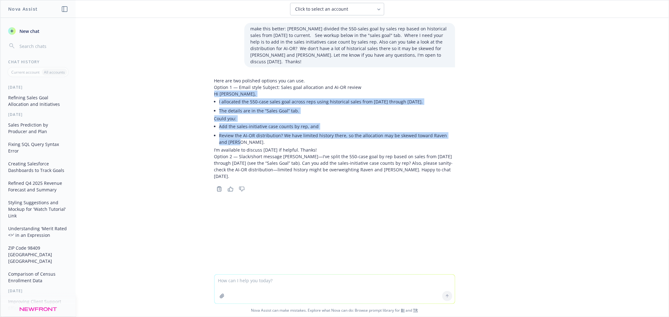  What do you see at coordinates (25, 72) in the screenshot?
I see `p: Current account` at bounding box center [25, 72].